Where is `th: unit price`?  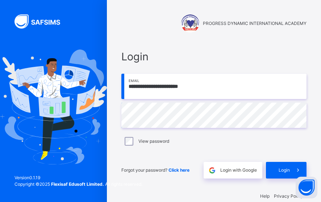 th: unit price is located at coordinates (256, 117).